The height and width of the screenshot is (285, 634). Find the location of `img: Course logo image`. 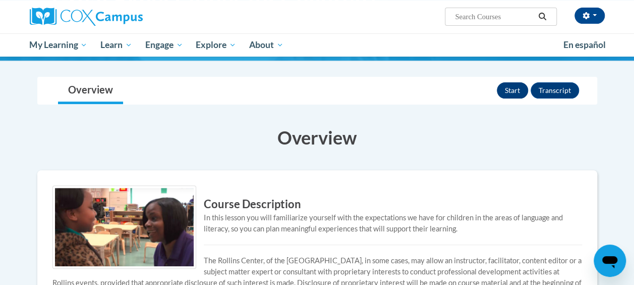

img: Course logo image is located at coordinates (124, 227).